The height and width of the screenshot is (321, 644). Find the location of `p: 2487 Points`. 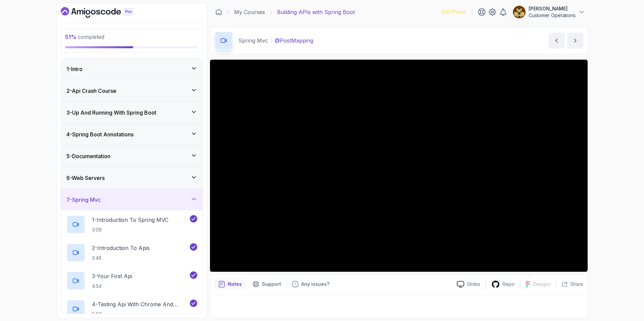

p: 2487 Points is located at coordinates (454, 12).